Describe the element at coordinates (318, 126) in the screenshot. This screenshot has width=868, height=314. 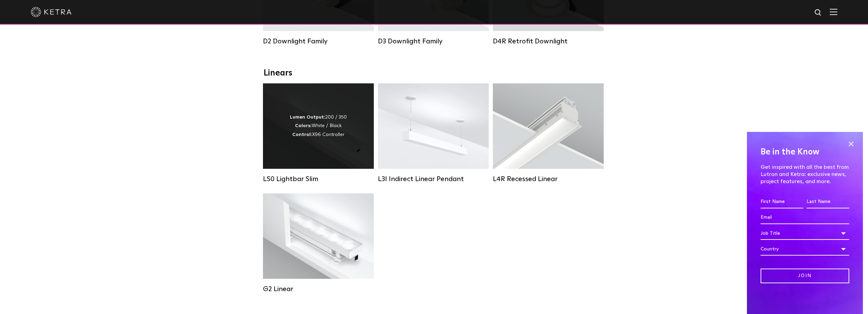
I see `div: 200 / 350 White / Black X96 Controller` at that location.